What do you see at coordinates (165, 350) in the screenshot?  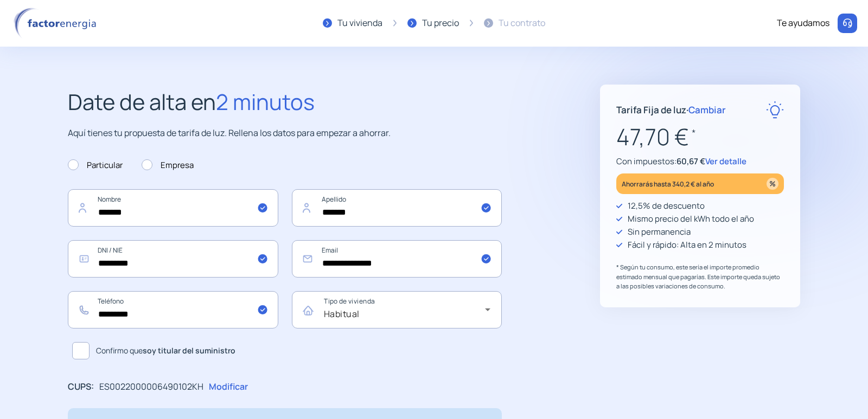 I see `span: Confirmo que` at bounding box center [165, 350].